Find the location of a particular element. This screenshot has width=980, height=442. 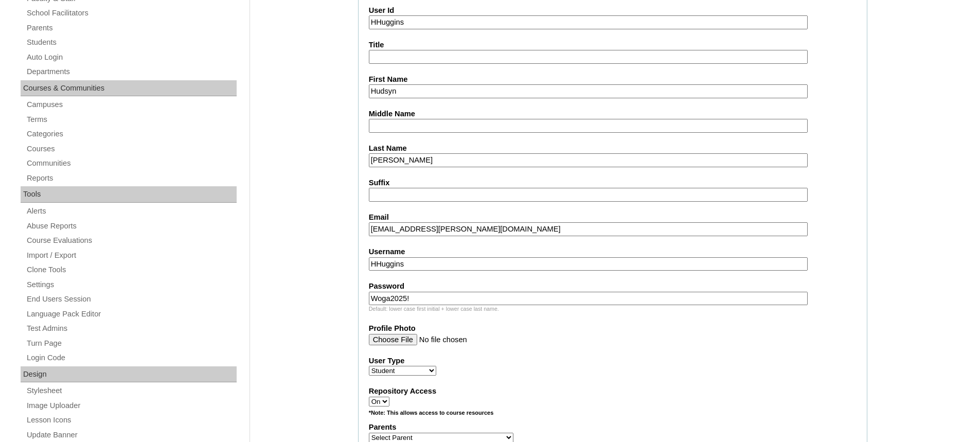

div: Tools is located at coordinates (129, 195).